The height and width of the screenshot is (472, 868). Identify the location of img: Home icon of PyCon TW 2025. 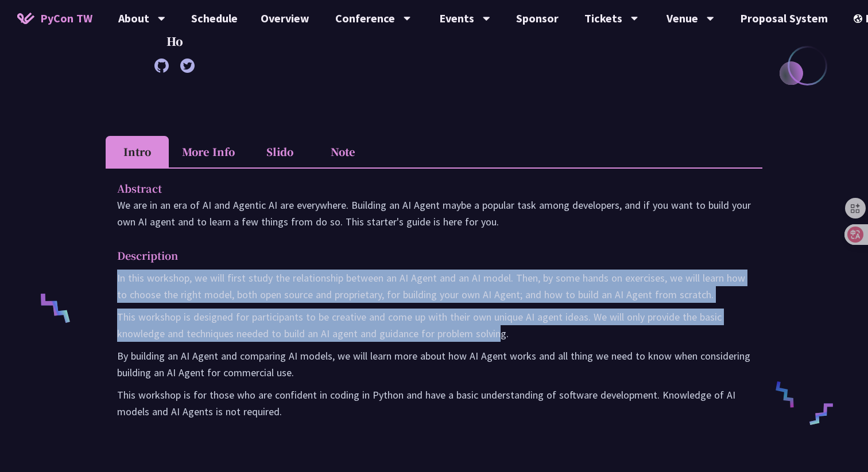
(26, 19).